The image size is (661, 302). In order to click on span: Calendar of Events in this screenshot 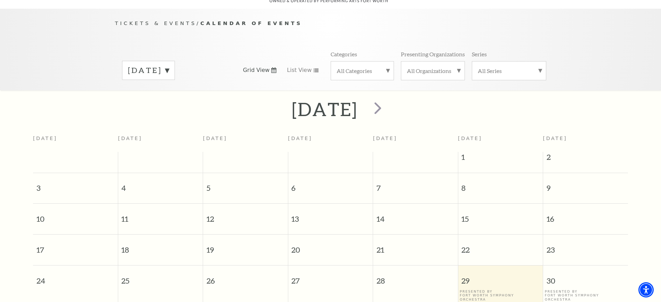, I will do `click(251, 23)`.